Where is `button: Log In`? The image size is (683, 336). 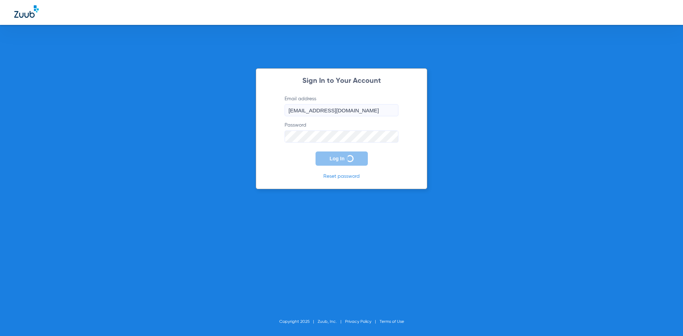
button: Log In is located at coordinates (342, 159).